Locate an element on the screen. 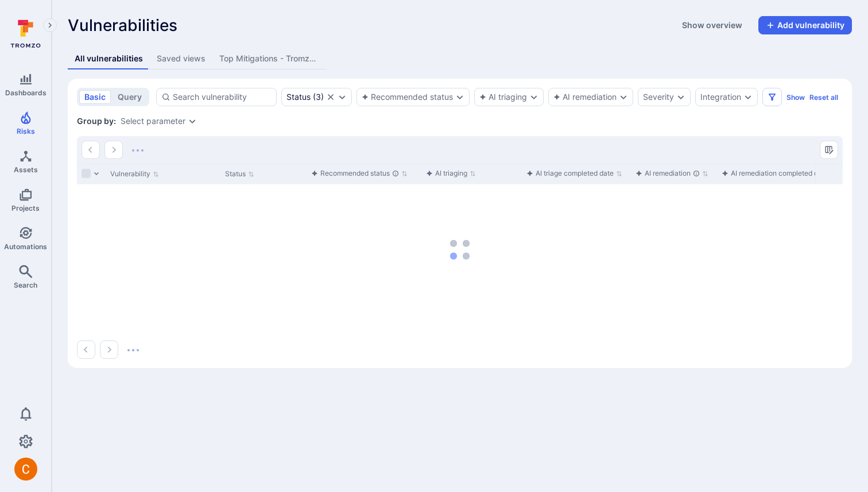 This screenshot has height=492, width=868. div: Select parameter is located at coordinates (153, 121).